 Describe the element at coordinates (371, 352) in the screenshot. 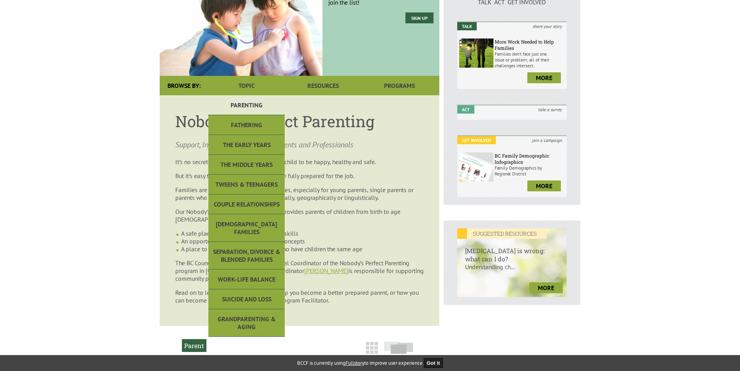

I see `a: Grid View` at that location.